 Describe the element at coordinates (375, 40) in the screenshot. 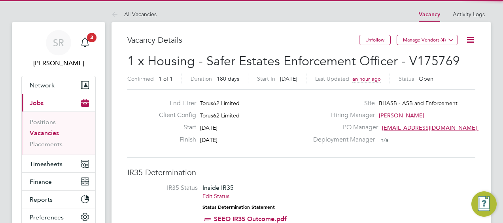

I see `button: Unfollow` at that location.